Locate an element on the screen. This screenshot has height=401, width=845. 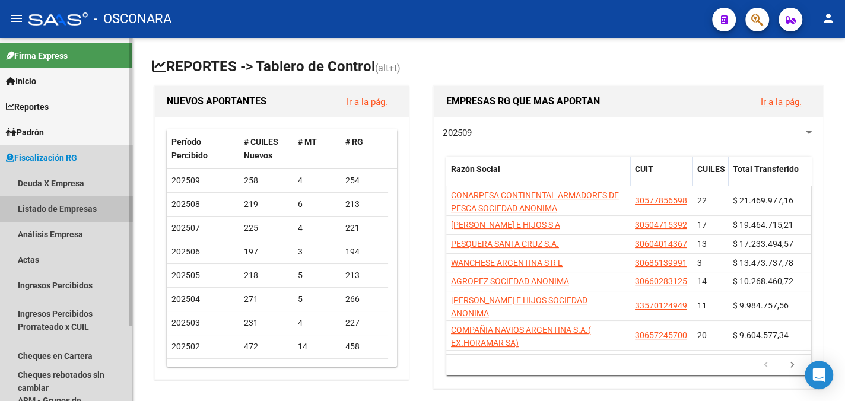
span: 202501 is located at coordinates (186, 370).